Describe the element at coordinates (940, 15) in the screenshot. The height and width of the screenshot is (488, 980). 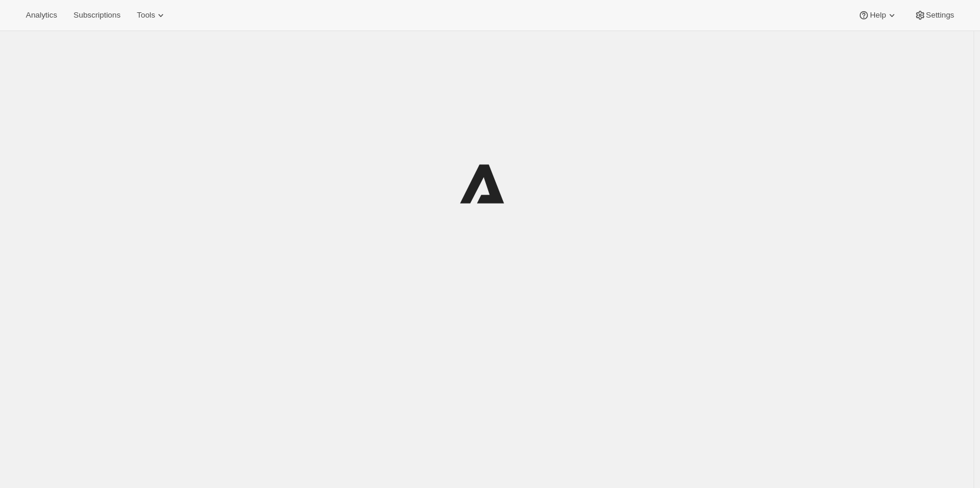
I see `span: Settings` at that location.